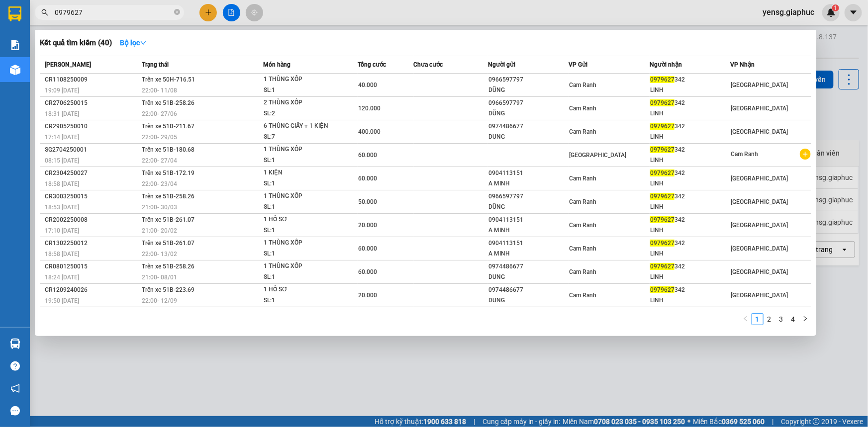 This screenshot has width=868, height=427. What do you see at coordinates (76, 43) in the screenshot?
I see `h3: Kết quả tìm kiếm ( 40 )` at bounding box center [76, 43].